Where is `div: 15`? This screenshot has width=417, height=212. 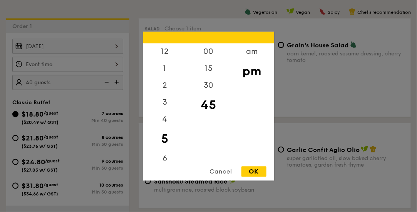 div: 15 is located at coordinates (208, 69).